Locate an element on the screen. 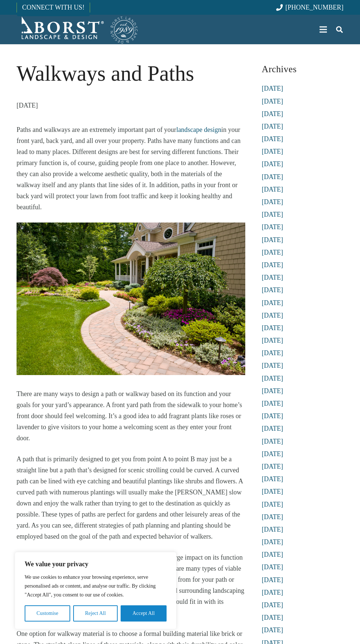 The image size is (360, 644). p: We value your privacy is located at coordinates (96, 564).